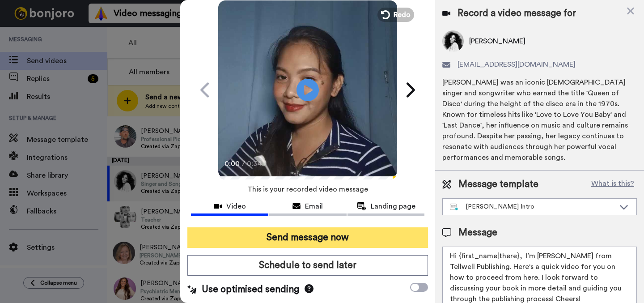 This screenshot has width=644, height=303. What do you see at coordinates (498, 184) in the screenshot?
I see `span: Message template` at bounding box center [498, 184].